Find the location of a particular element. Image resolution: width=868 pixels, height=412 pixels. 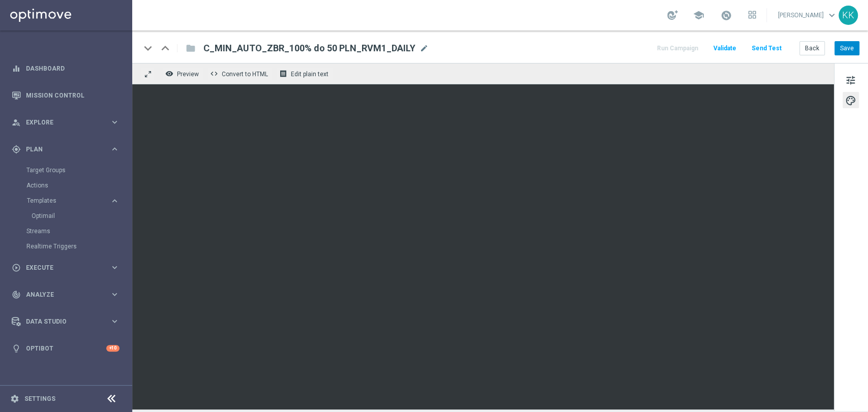

div: lightbulb Optibot +10 is located at coordinates (66, 349).